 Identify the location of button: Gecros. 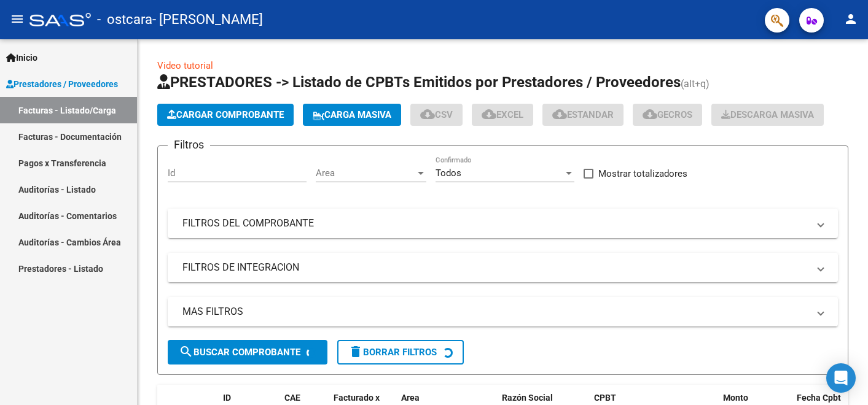
(667, 115).